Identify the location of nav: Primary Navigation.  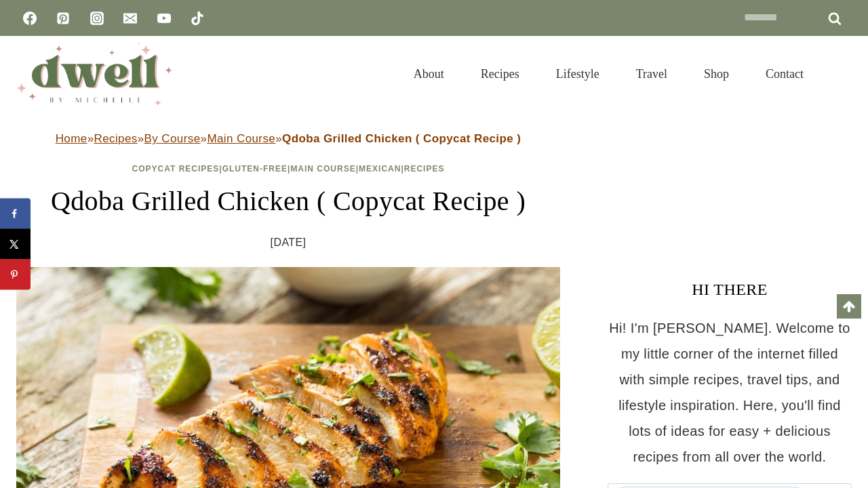
(608, 74).